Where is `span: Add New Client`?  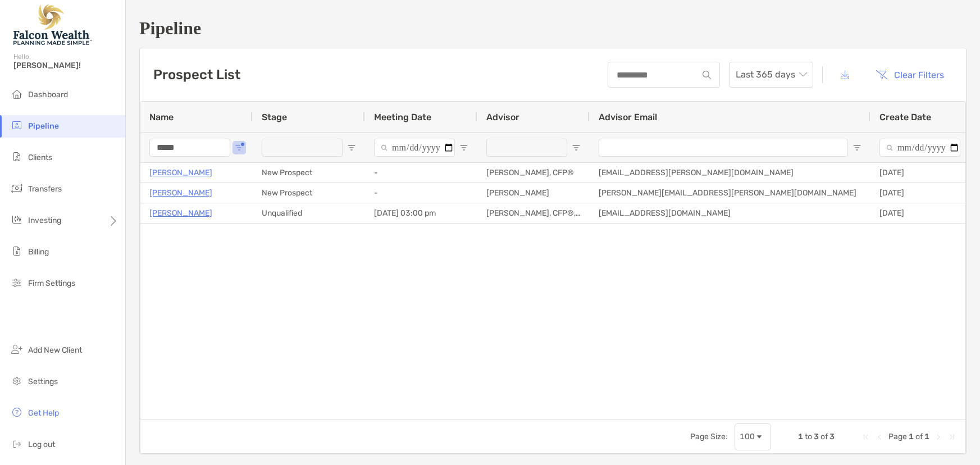
span: Add New Client is located at coordinates (55, 350).